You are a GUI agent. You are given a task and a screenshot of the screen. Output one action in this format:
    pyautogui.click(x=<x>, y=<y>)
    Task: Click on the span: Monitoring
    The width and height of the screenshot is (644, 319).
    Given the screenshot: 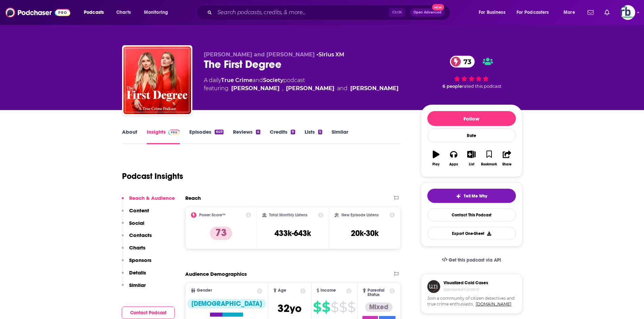 What is the action you would take?
    pyautogui.click(x=156, y=13)
    